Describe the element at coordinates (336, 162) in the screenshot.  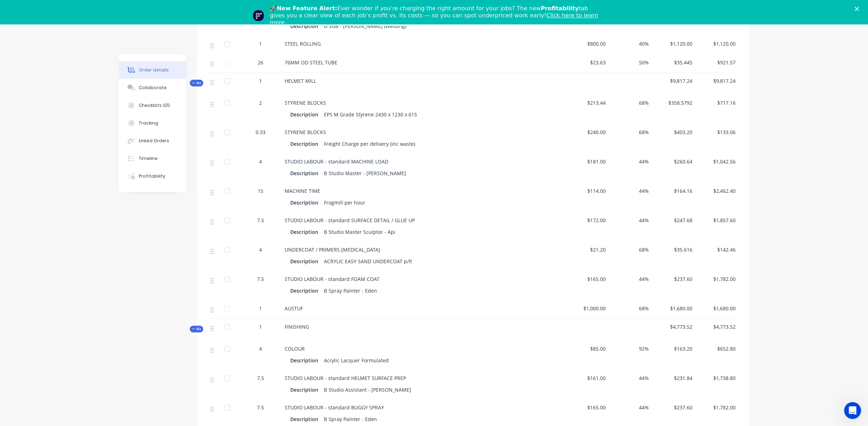
I see `span: STUDIO LABOUR - standard MACHINE LOAD` at that location.